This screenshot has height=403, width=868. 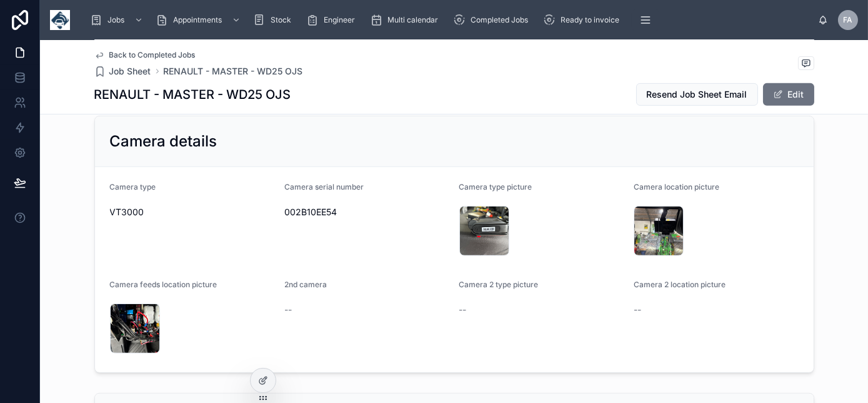 I want to click on span: Jobs, so click(x=116, y=20).